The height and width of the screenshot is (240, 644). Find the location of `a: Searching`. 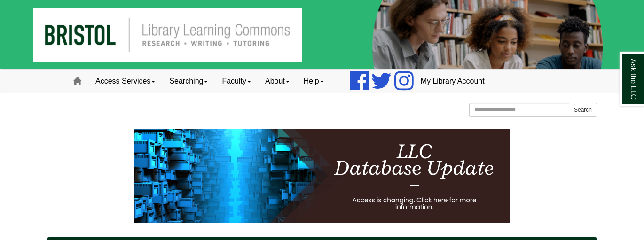

a: Searching is located at coordinates (188, 81).